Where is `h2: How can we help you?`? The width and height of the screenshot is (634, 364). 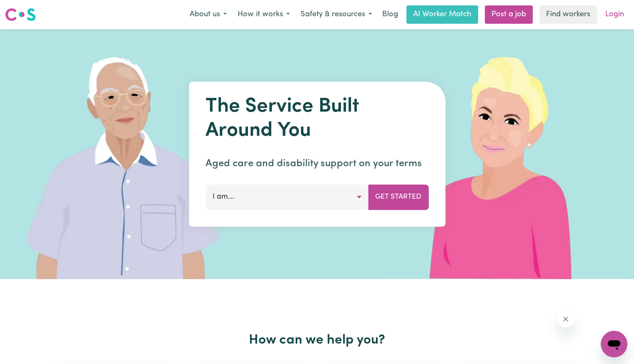
h2: How can we help you? is located at coordinates (317, 341).